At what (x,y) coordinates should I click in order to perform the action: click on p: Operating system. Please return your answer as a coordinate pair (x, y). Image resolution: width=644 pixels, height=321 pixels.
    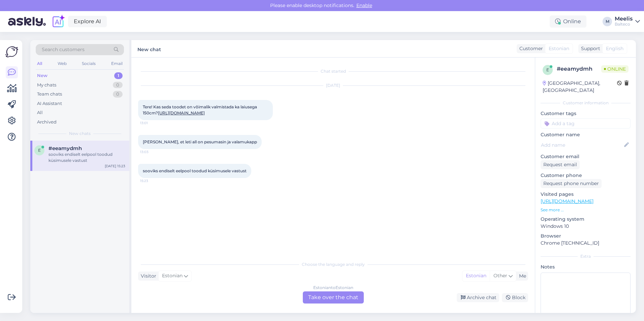
    Looking at the image, I should click on (585, 219).